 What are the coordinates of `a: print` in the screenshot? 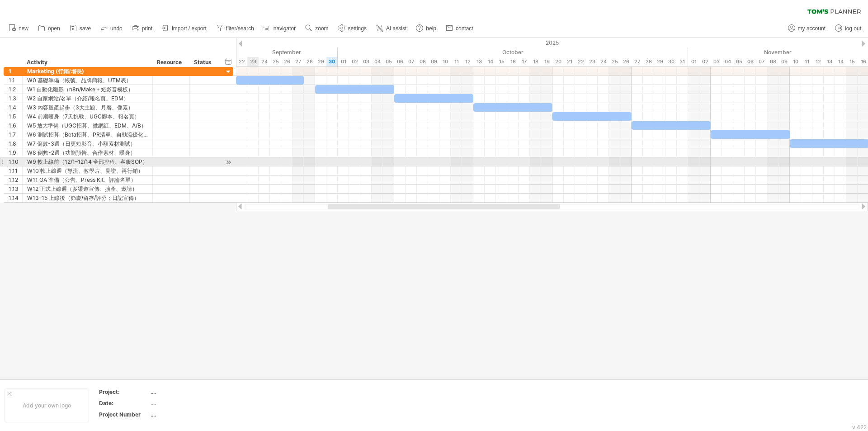 It's located at (142, 29).